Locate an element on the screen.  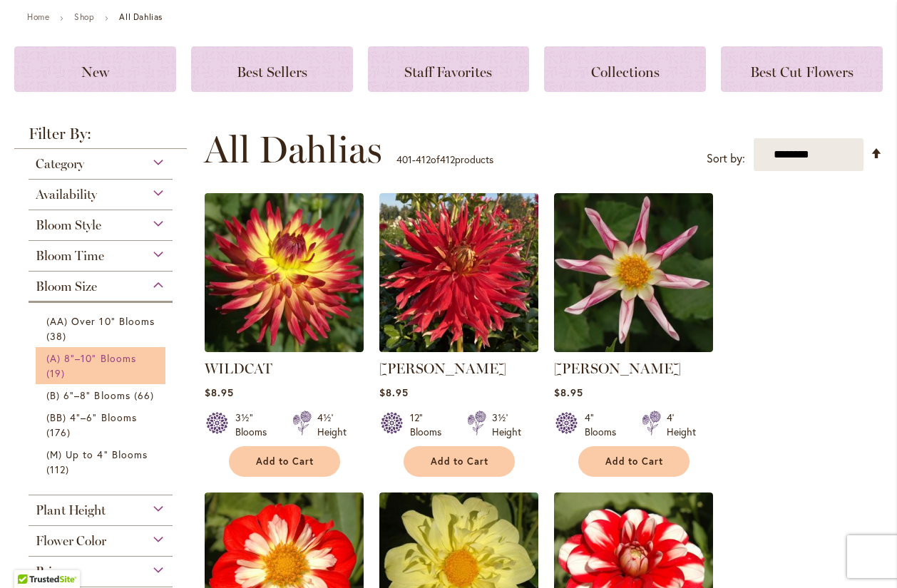
span: Collections is located at coordinates (625, 72).